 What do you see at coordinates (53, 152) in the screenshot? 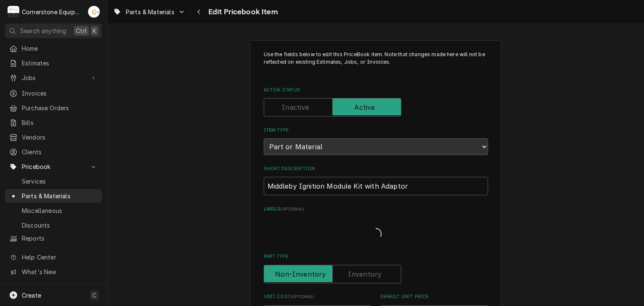
I see `a: Clients` at bounding box center [53, 152].